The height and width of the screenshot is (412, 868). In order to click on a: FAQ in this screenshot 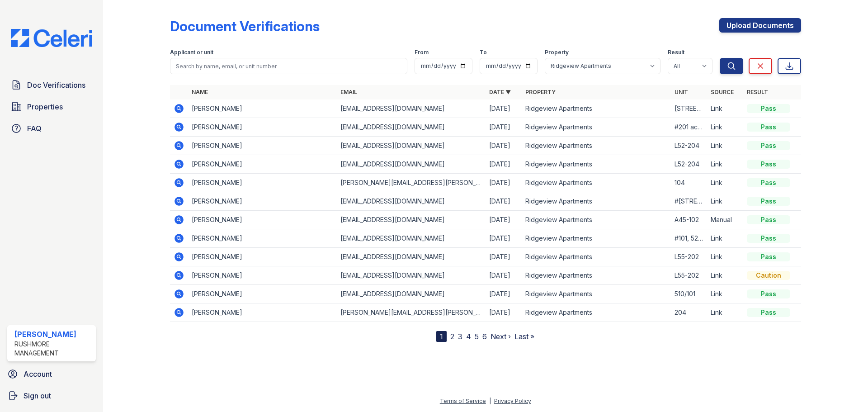, I will do `click(52, 129)`.